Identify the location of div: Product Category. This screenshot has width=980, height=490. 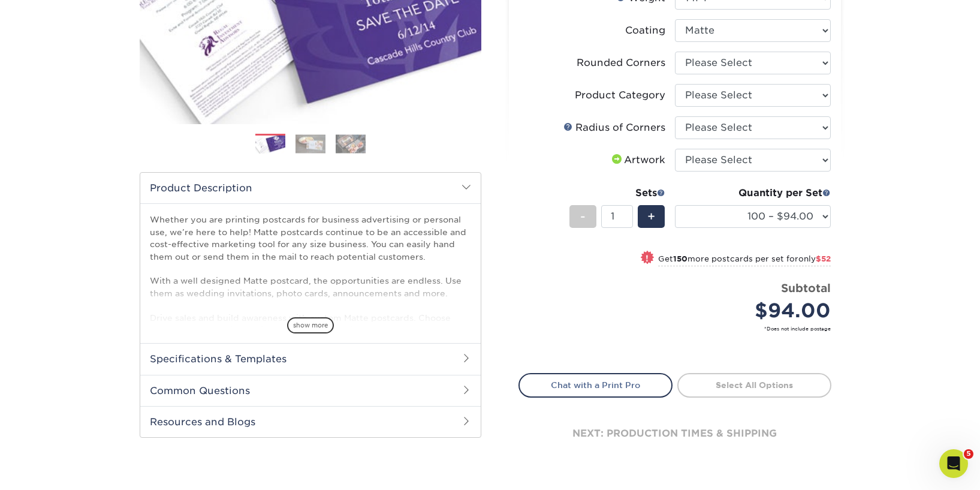
(620, 95).